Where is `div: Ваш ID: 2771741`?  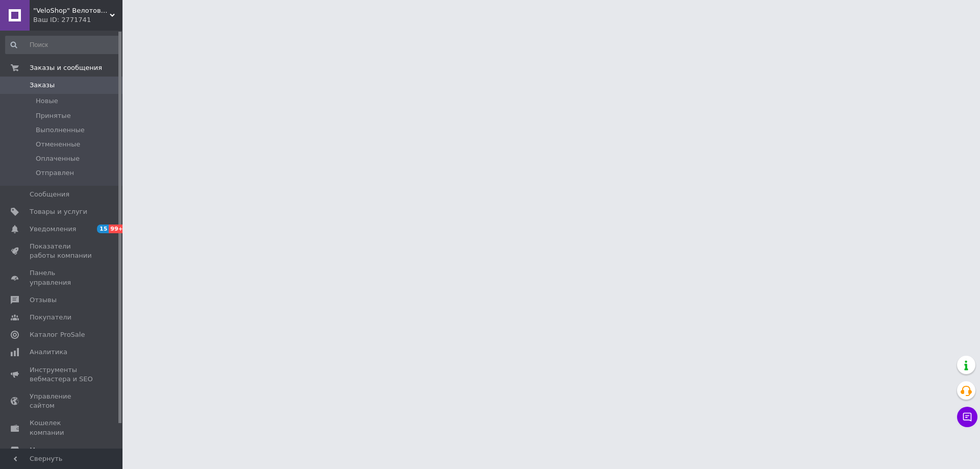
div: Ваш ID: 2771741 is located at coordinates (77, 20).